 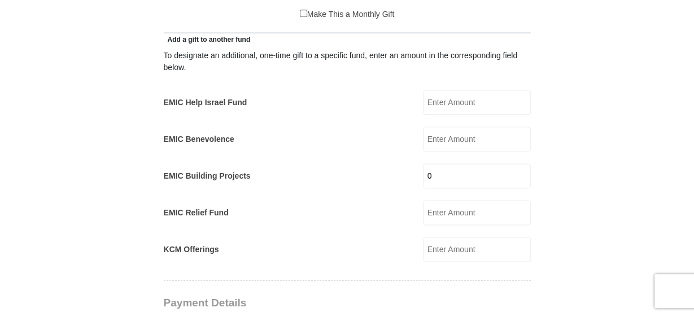 I want to click on span: Add a gift to another fund, so click(x=207, y=40).